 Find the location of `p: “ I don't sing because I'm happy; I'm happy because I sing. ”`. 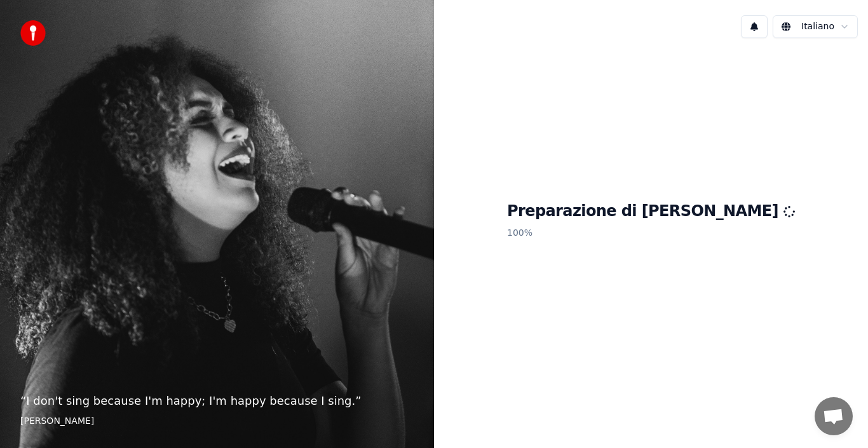

p: “ I don't sing because I'm happy; I'm happy because I sing. ” is located at coordinates (216, 401).